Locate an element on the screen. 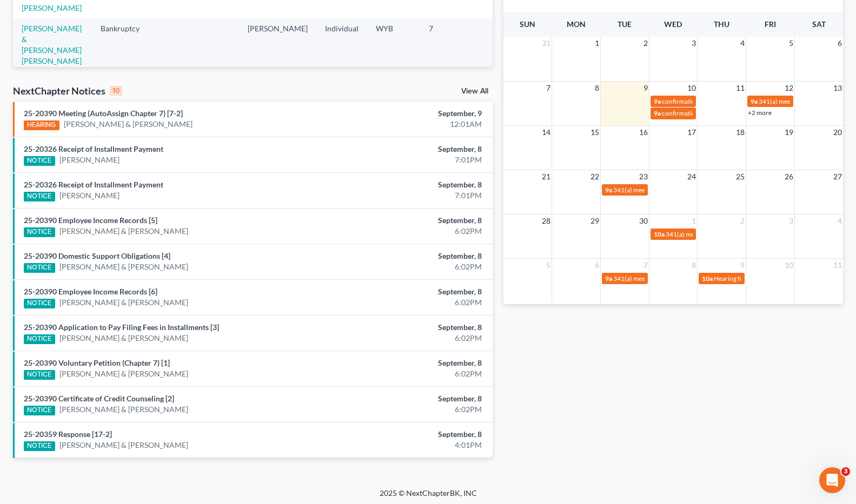 This screenshot has height=504, width=856. span: 27 is located at coordinates (838, 176).